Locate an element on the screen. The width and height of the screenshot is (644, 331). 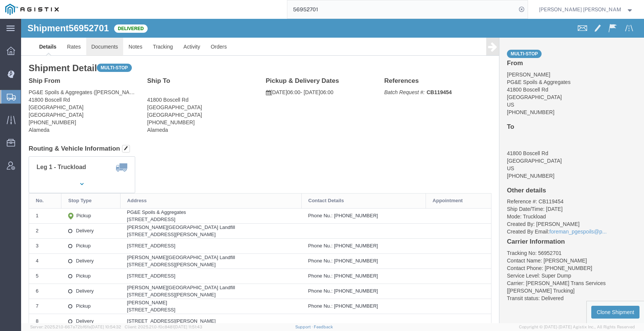
input: Search for shipment number, reference number is located at coordinates (402, 10).